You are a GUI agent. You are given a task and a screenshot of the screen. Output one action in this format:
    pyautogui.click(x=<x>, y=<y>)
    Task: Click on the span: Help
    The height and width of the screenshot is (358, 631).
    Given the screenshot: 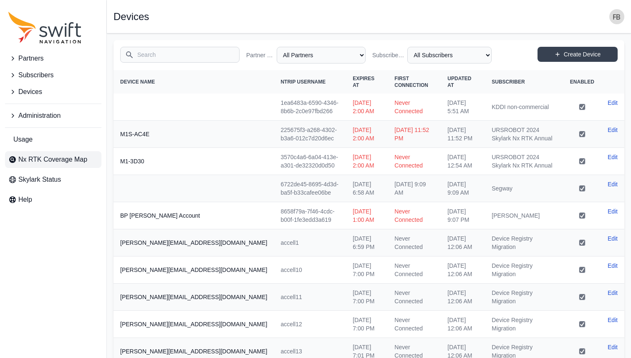 What is the action you would take?
    pyautogui.click(x=25, y=199)
    